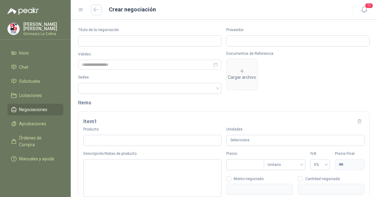 The height and width of the screenshot is (197, 377). Describe the element at coordinates (35, 67) in the screenshot. I see `a: Chat` at that location.